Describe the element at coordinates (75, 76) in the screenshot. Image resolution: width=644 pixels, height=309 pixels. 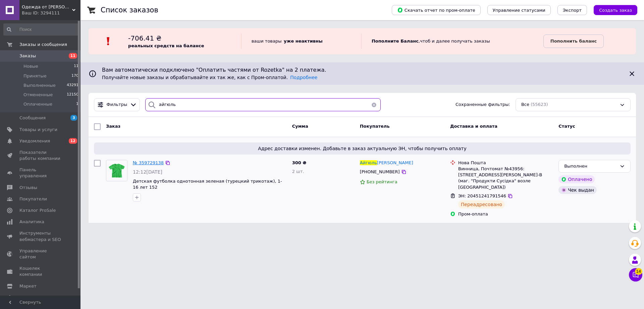
I see `span: 170` at that location.